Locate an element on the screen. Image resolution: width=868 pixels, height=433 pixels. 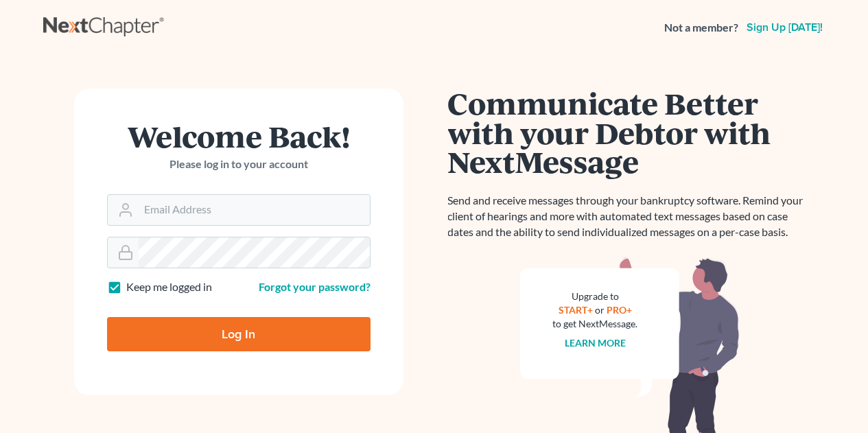
a: START+ is located at coordinates (575, 309).